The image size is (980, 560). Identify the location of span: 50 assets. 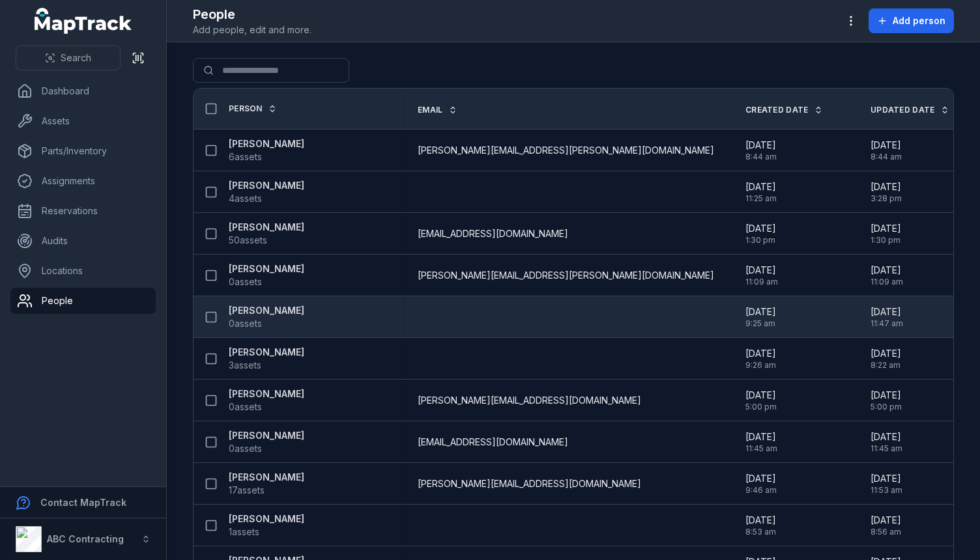
(248, 241).